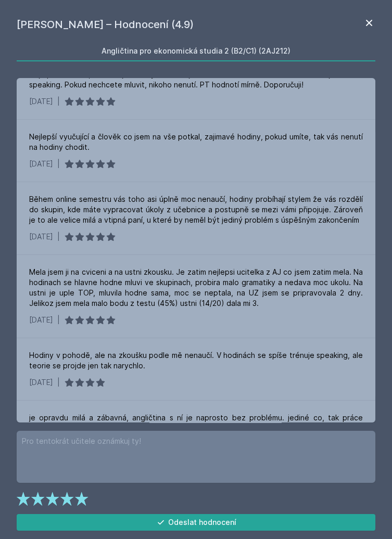 This screenshot has height=539, width=392. Describe the element at coordinates (196, 80) in the screenshot. I see `div: Nejlepší učitelka, kterou jsem kdy měla a je velice lidská. O hodinách se trénuje hlavně speaking...` at that location.